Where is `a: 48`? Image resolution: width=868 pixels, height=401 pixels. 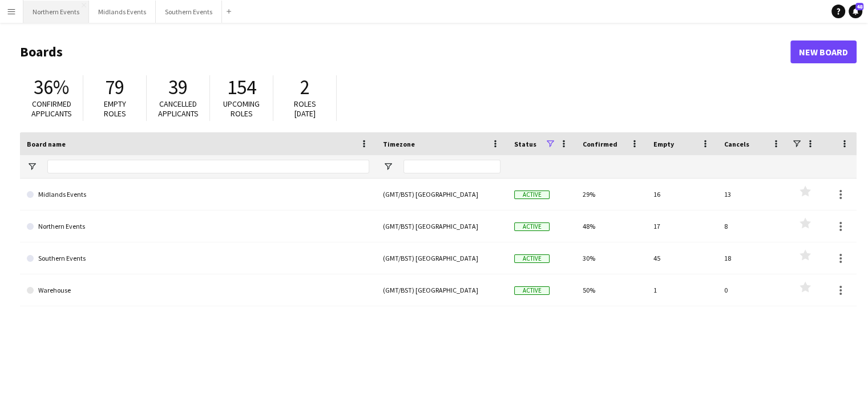 a: 48 is located at coordinates (856, 12).